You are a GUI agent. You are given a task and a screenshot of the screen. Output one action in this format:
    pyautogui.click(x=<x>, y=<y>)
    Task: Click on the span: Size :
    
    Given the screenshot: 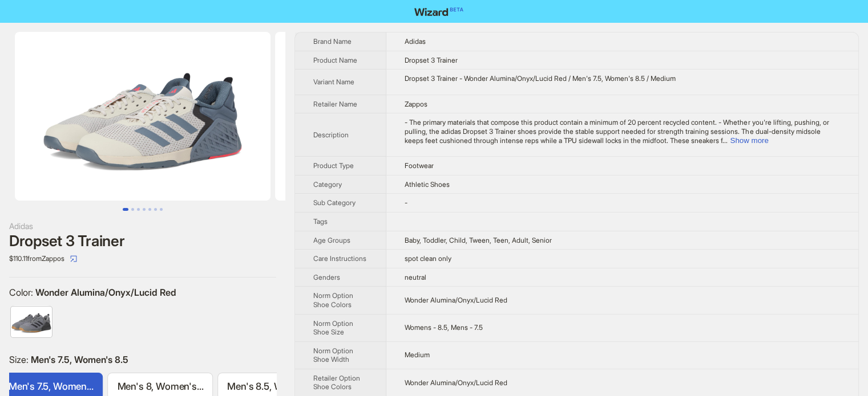 What is the action you would take?
    pyautogui.click(x=20, y=359)
    